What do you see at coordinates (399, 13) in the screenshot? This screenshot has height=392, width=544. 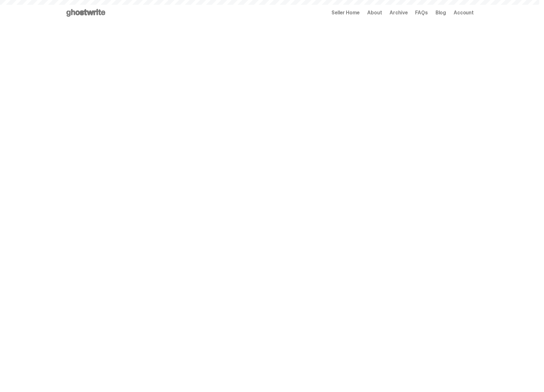 I see `a: Archive` at bounding box center [399, 13].